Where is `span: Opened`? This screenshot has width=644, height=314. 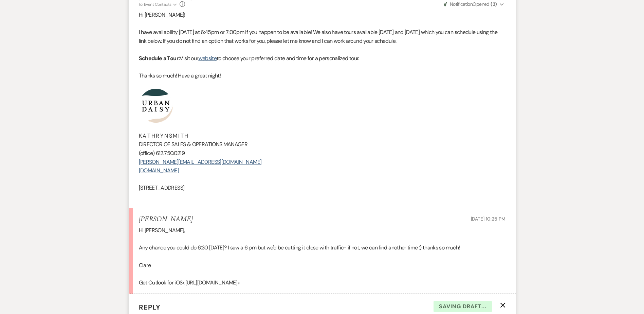 span: Opened is located at coordinates (470, 4).